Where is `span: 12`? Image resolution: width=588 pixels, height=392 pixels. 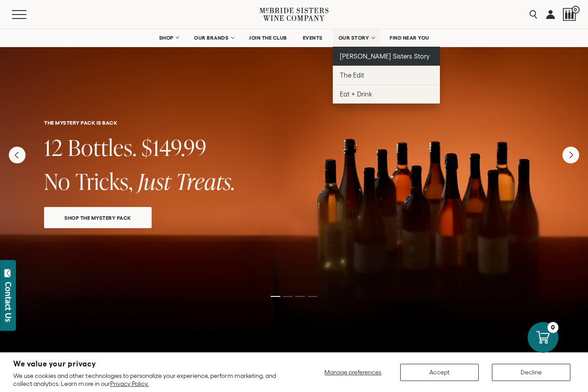
span: 12 is located at coordinates (54, 147).